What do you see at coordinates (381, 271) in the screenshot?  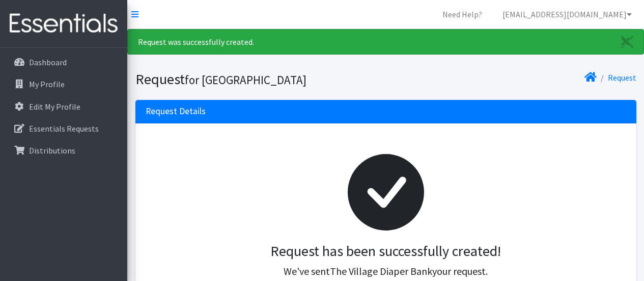 I see `span: The Village Diaper Bank` at bounding box center [381, 271].